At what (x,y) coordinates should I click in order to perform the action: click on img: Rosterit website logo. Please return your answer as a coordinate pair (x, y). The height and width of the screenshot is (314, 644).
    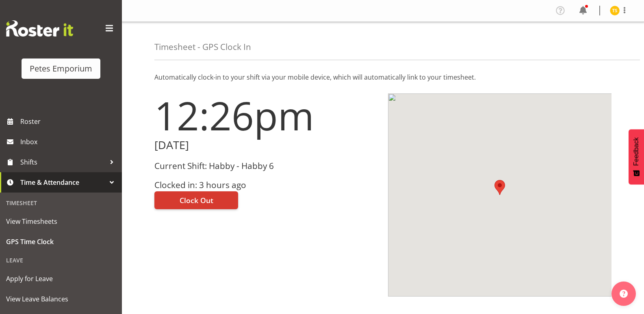
    Looking at the image, I should click on (40, 28).